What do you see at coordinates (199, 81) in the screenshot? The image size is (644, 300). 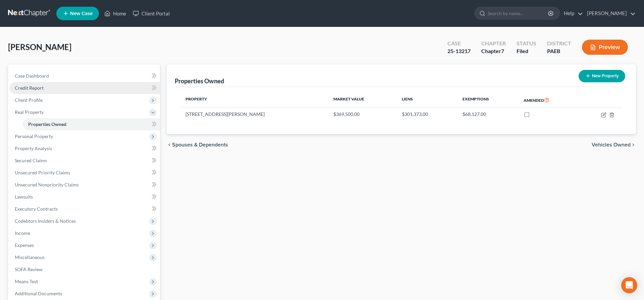 I see `div: Properties Owned` at bounding box center [199, 81].